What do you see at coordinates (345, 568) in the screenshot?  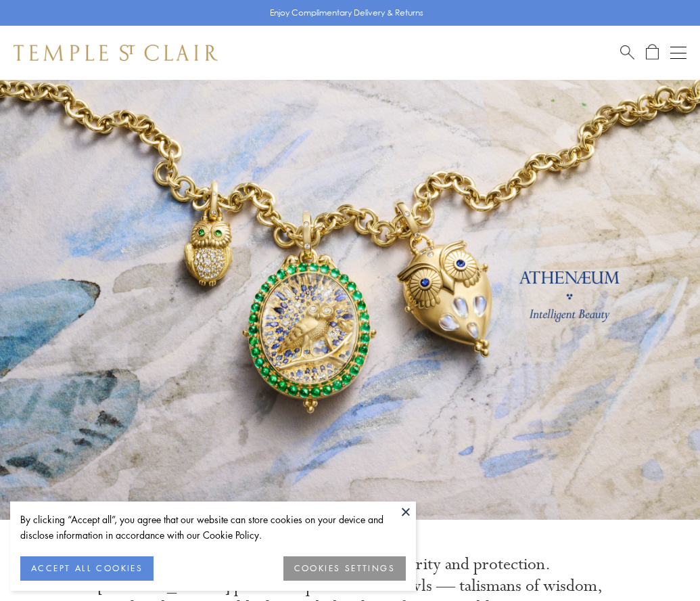 I see `button: COOKIES SETTINGS` at bounding box center [345, 568].